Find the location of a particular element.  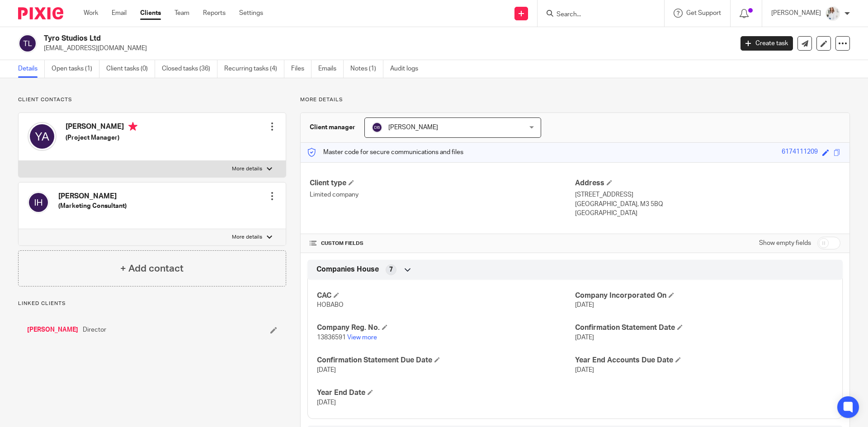

a: Create task is located at coordinates (767, 43).